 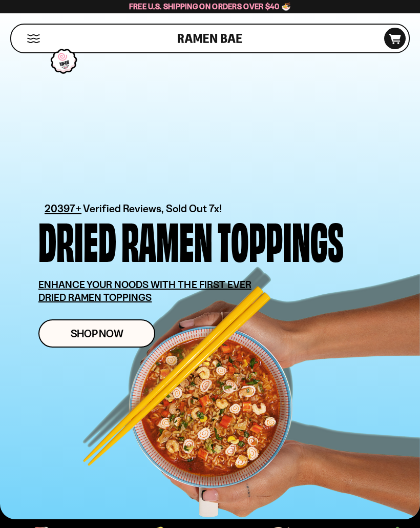 What do you see at coordinates (97, 333) in the screenshot?
I see `span: Shop Now` at bounding box center [97, 333].